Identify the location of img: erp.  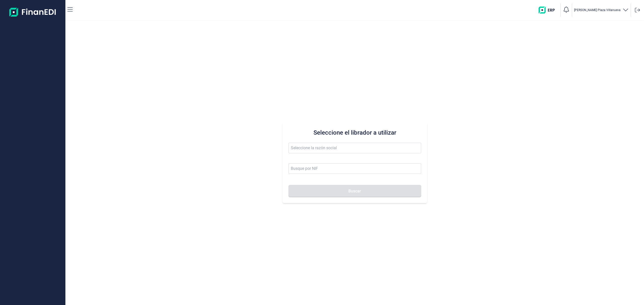
(548, 10).